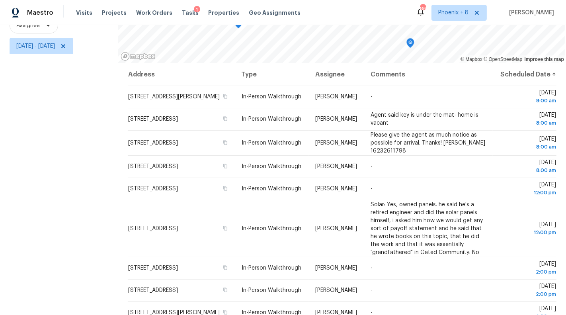 This screenshot has width=566, height=315. I want to click on div: 86, so click(422, 9).